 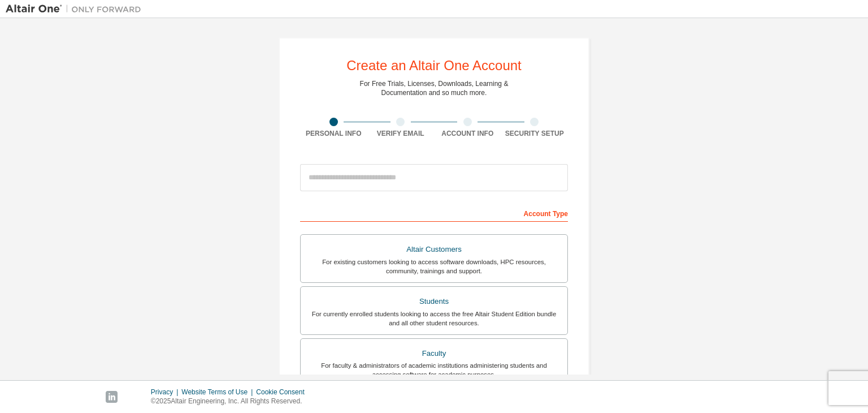 What do you see at coordinates (434, 66) in the screenshot?
I see `div: Create an Altair One Account` at bounding box center [434, 66].